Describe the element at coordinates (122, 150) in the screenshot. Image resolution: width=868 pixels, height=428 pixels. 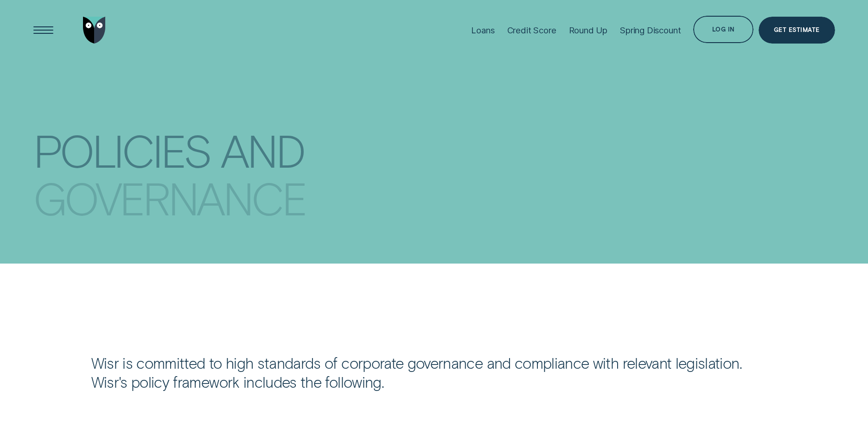
I see `div: Policies` at that location.